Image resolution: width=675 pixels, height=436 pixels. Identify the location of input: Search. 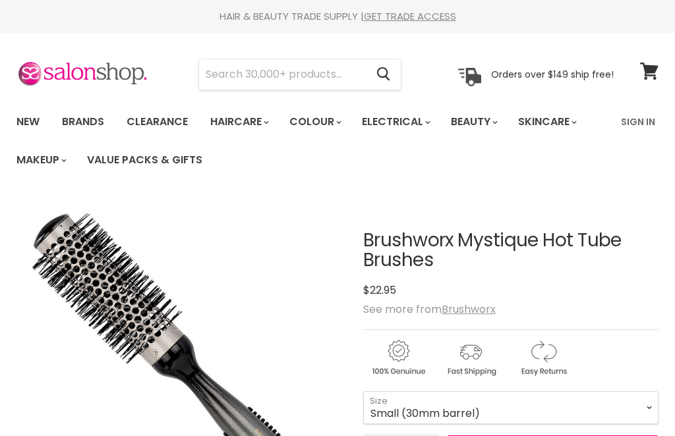
(282, 74).